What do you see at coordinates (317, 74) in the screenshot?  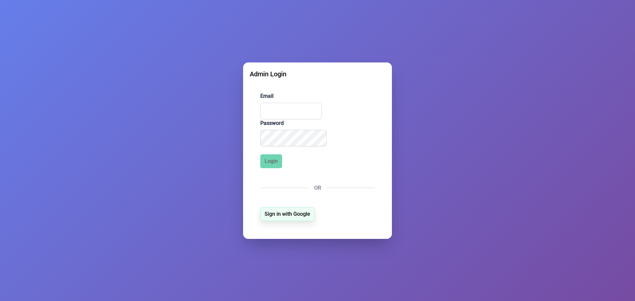 I see `div: Admin Login` at bounding box center [317, 74].